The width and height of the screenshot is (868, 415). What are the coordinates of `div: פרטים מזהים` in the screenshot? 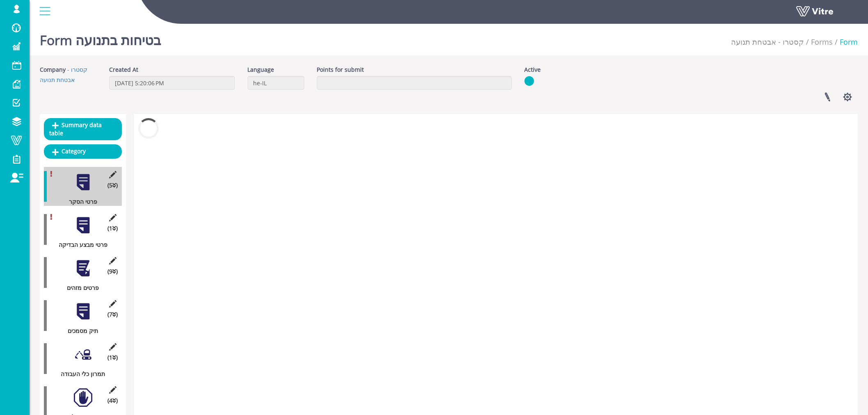 It's located at (80, 288).